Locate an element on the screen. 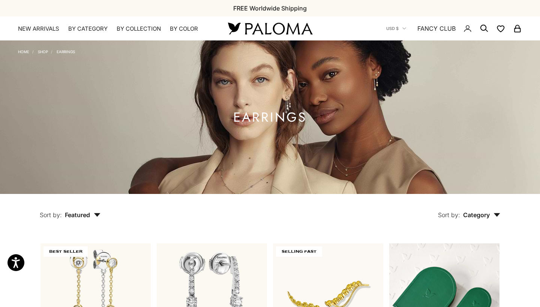 The image size is (540, 307). a: Earrings is located at coordinates (66, 52).